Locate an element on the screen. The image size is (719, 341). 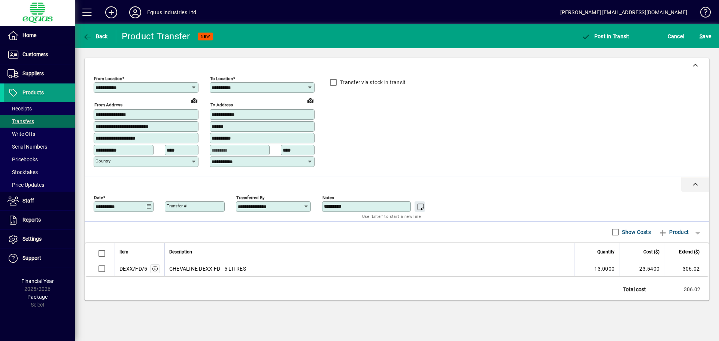
mat-label: Notes is located at coordinates (328, 197).